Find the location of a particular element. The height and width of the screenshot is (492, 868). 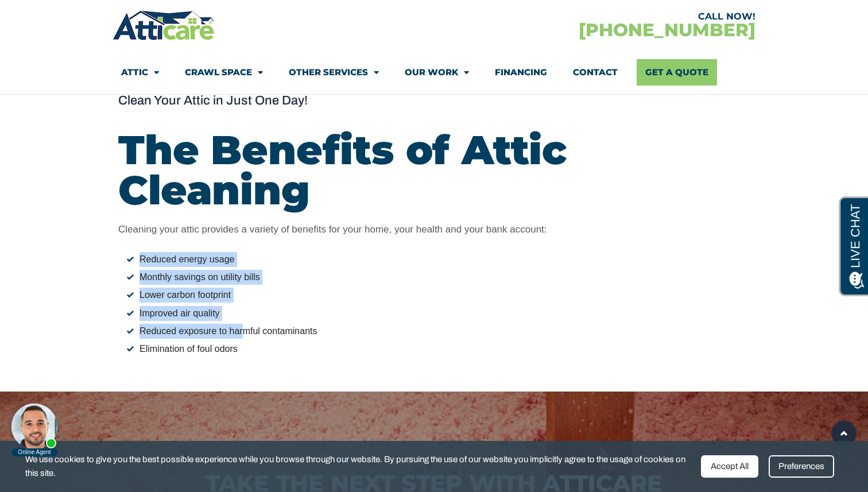

nav: Menu is located at coordinates (434, 72).